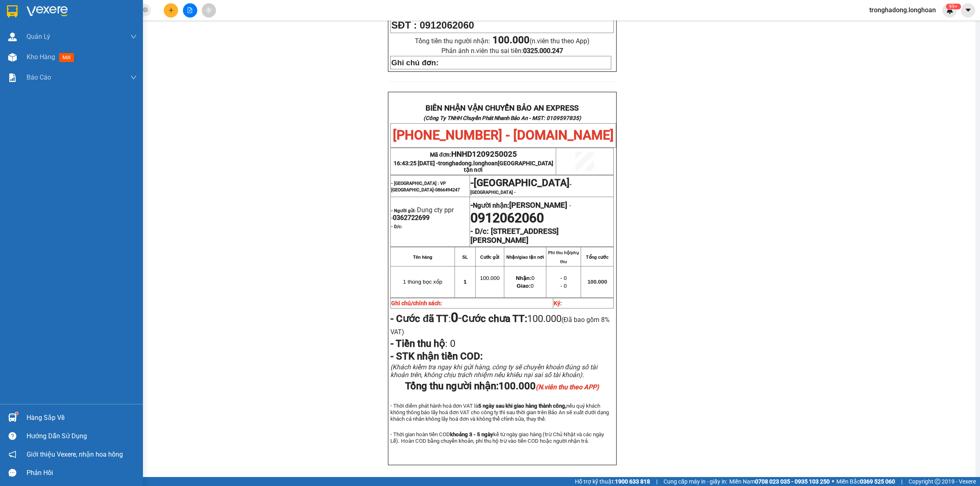 This screenshot has width=980, height=486. Describe the element at coordinates (558, 303) in the screenshot. I see `strong: Ký:` at that location.